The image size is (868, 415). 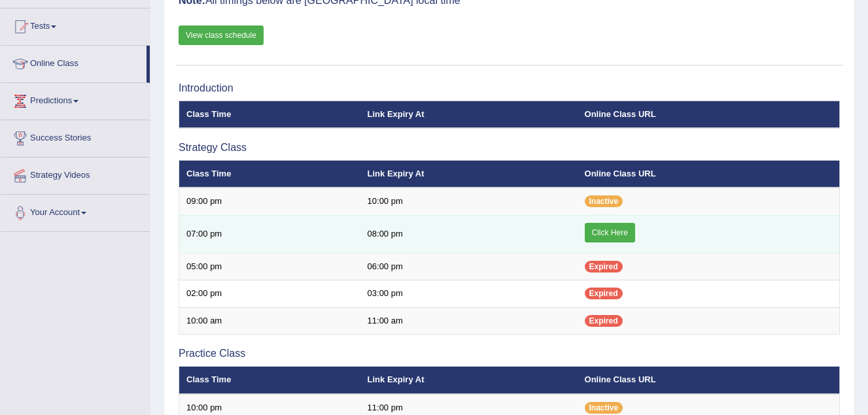 What do you see at coordinates (75, 99) in the screenshot?
I see `a: Predictions` at bounding box center [75, 99].